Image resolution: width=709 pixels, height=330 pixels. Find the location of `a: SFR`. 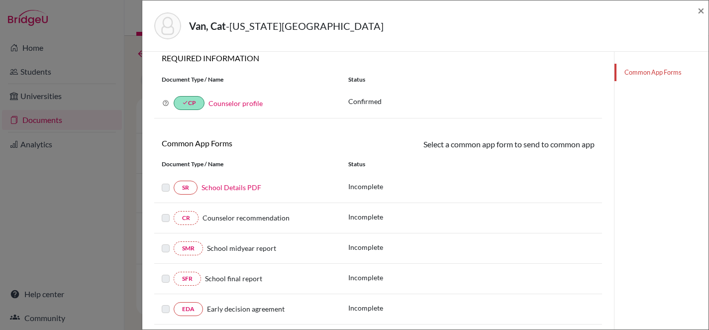

a: SFR is located at coordinates (187, 279).